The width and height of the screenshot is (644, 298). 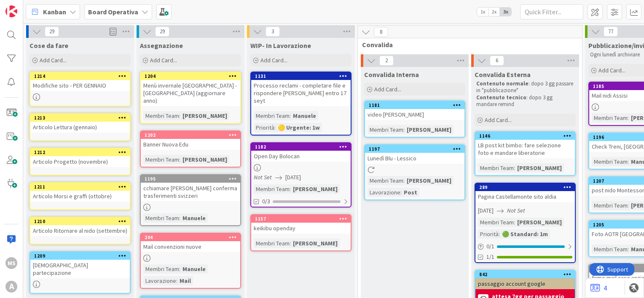 I want to click on div: 1213Articolo Lettura (gennaio), so click(x=80, y=123).